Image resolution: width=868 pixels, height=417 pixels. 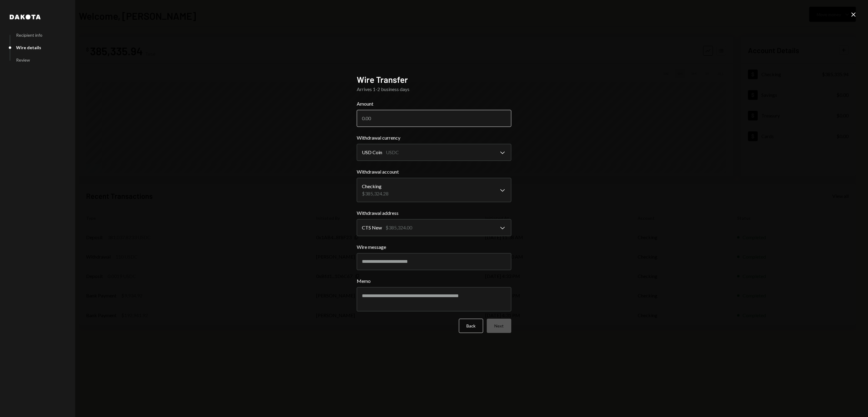 I want to click on button: Withdrawal currency, so click(x=434, y=152).